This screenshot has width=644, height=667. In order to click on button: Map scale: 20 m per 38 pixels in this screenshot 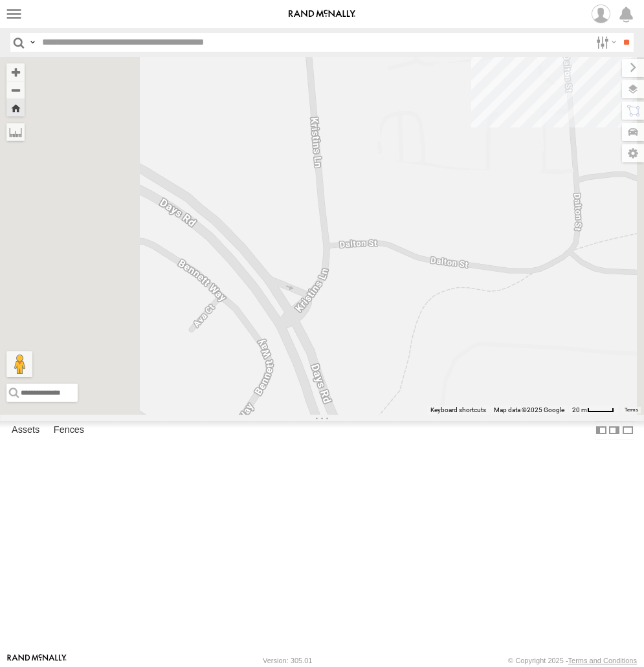, I will do `click(593, 410)`.